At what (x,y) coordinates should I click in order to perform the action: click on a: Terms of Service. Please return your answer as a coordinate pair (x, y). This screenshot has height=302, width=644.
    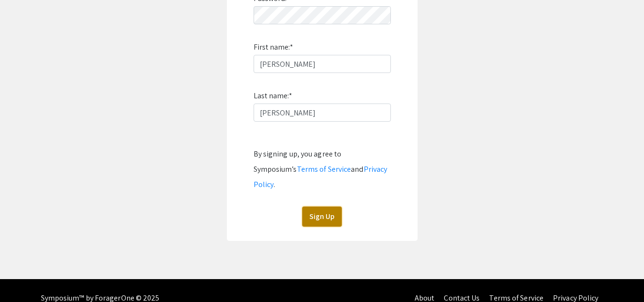
    Looking at the image, I should click on (324, 169).